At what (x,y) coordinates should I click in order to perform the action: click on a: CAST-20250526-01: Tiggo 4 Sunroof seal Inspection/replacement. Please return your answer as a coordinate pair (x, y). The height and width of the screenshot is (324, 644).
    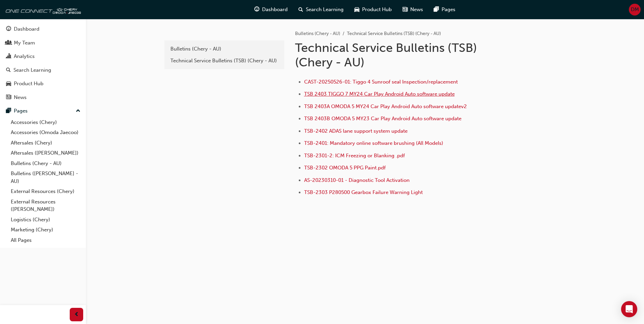
    Looking at the image, I should click on (381, 82).